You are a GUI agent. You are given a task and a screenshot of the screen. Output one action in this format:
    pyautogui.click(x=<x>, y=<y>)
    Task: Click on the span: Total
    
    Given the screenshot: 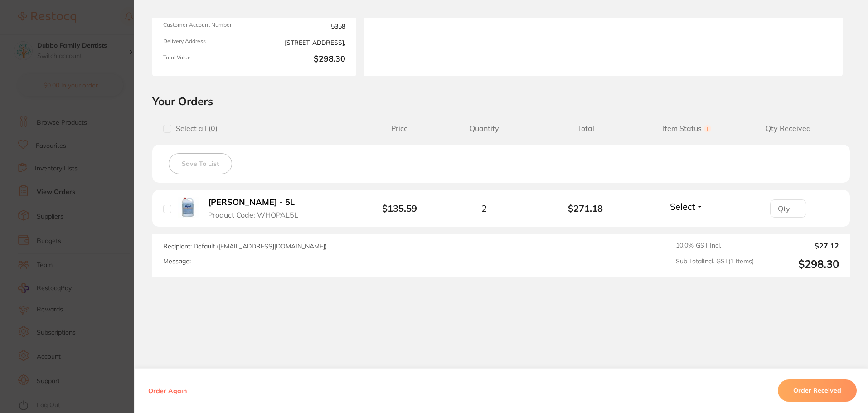 What is the action you would take?
    pyautogui.click(x=586, y=128)
    